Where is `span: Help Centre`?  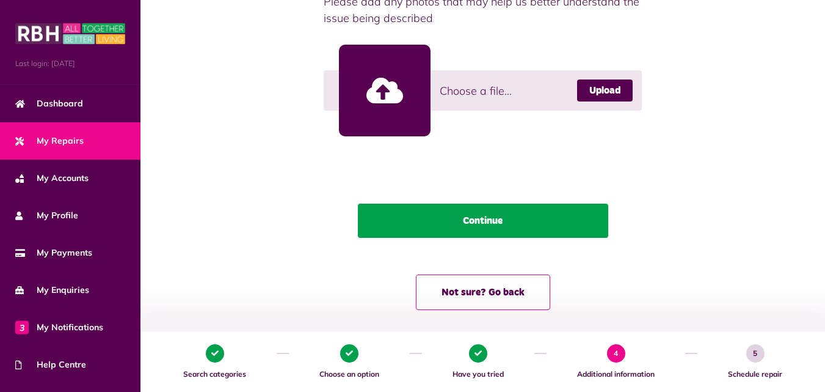 span: Help Centre is located at coordinates (51, 364).